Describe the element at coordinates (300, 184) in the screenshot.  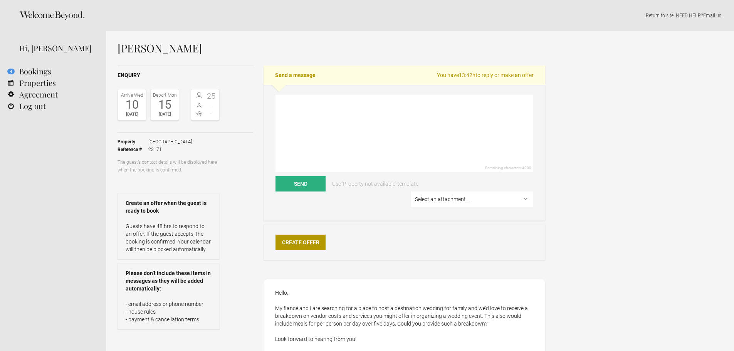
I see `button: Send` at that location.